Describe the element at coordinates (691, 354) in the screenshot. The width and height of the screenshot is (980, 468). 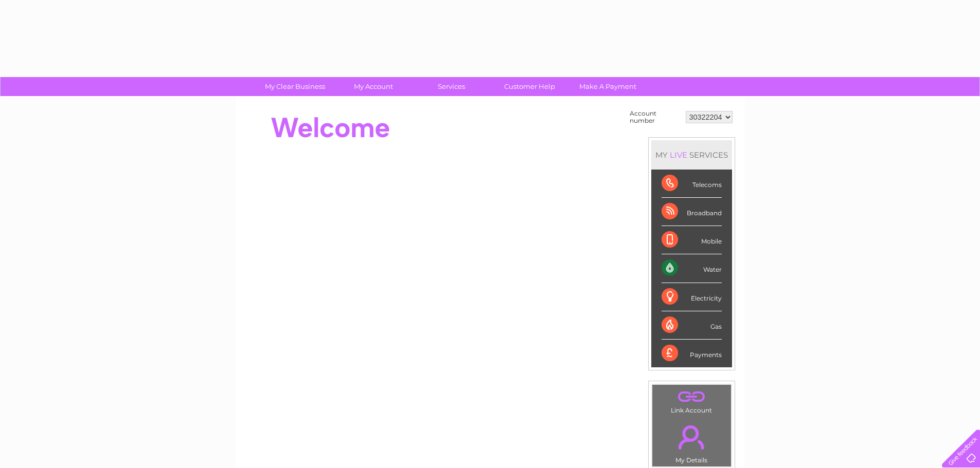
I see `div: Payments` at that location.